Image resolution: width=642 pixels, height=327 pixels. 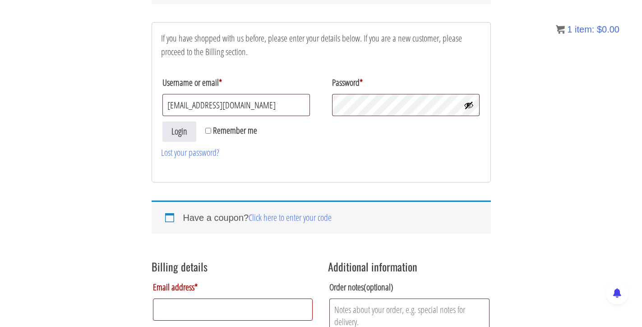 What do you see at coordinates (588, 29) in the screenshot?
I see `a: 1 item: $0.00` at bounding box center [588, 29].